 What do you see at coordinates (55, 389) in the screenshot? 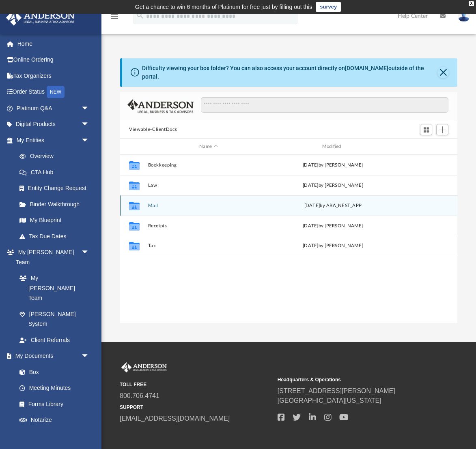
I see `a: Meeting Minutes` at bounding box center [55, 389].